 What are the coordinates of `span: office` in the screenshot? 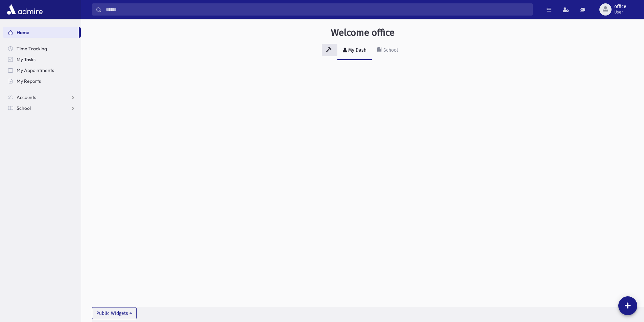 It's located at (620, 7).